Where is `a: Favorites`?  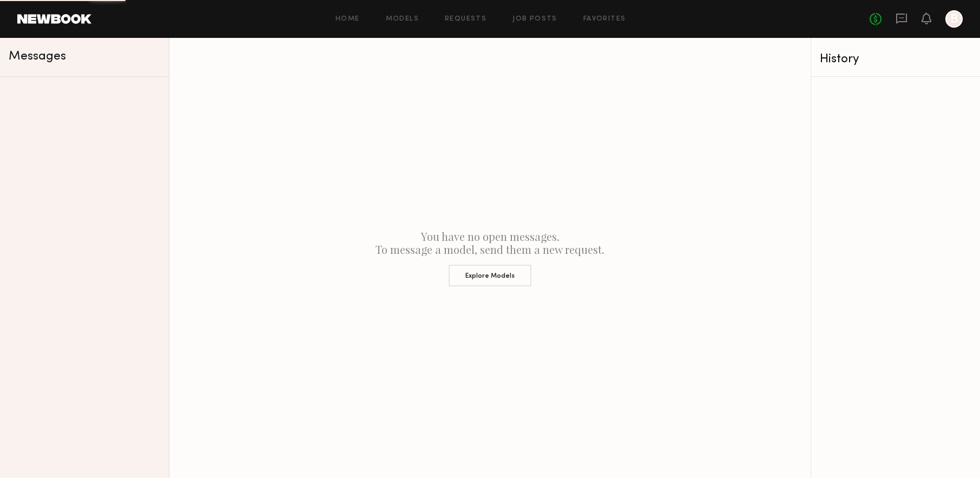 a: Favorites is located at coordinates (604, 19).